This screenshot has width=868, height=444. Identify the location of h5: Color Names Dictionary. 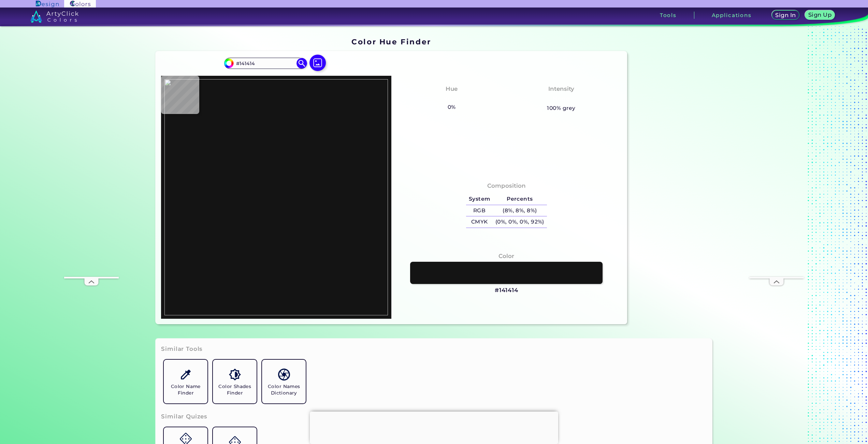
(284, 390).